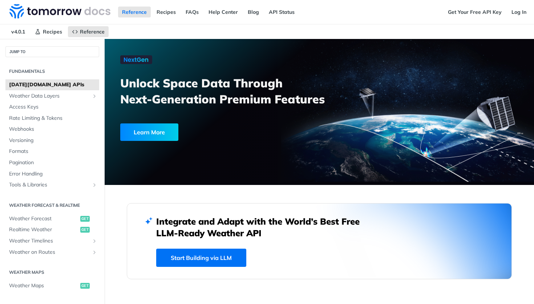 The image size is (534, 304). Describe the element at coordinates (60, 11) in the screenshot. I see `img: Tomorrow.io Weather API Docs` at that location.